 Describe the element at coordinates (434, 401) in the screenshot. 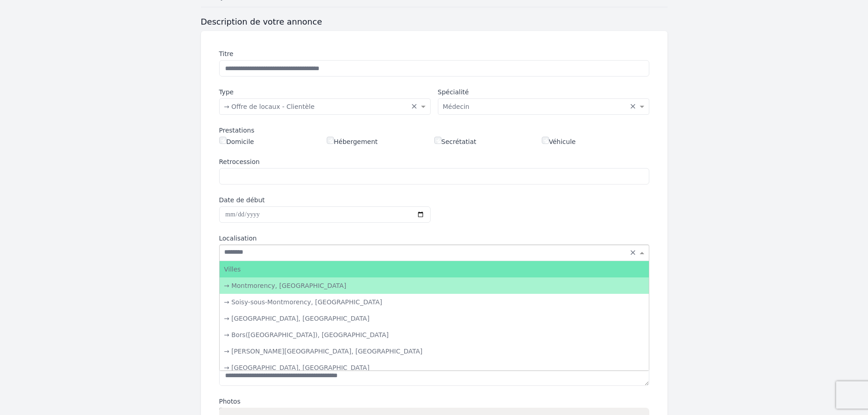

I see `label: Photos` at that location.